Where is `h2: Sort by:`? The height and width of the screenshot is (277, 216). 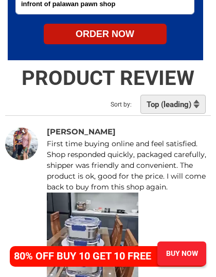
h2: Sort by: is located at coordinates (134, 104).